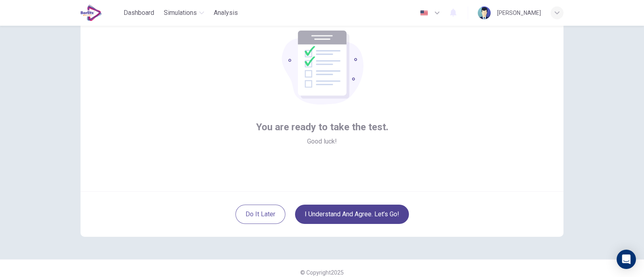 The image size is (644, 277). I want to click on div: Open Intercom Messenger, so click(626, 259).